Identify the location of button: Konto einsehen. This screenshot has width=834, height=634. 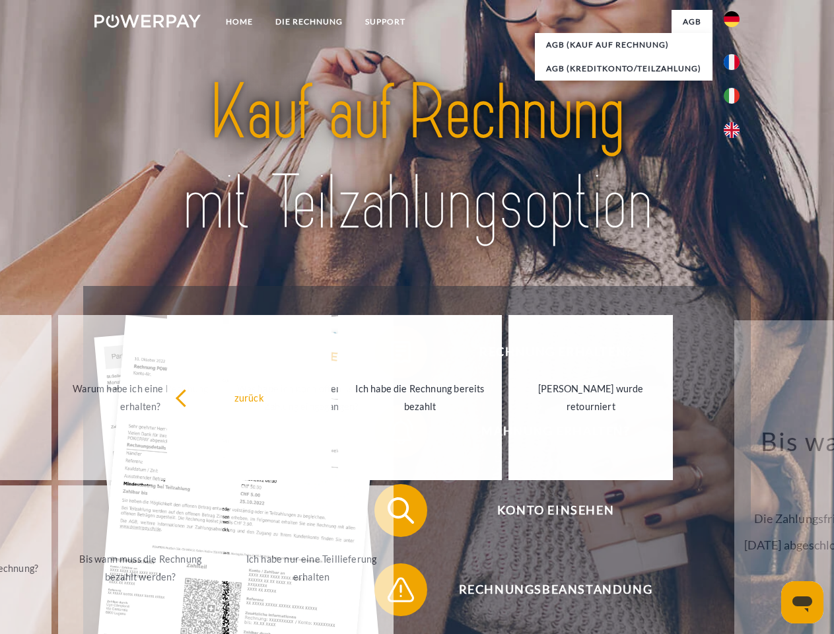
(546, 510).